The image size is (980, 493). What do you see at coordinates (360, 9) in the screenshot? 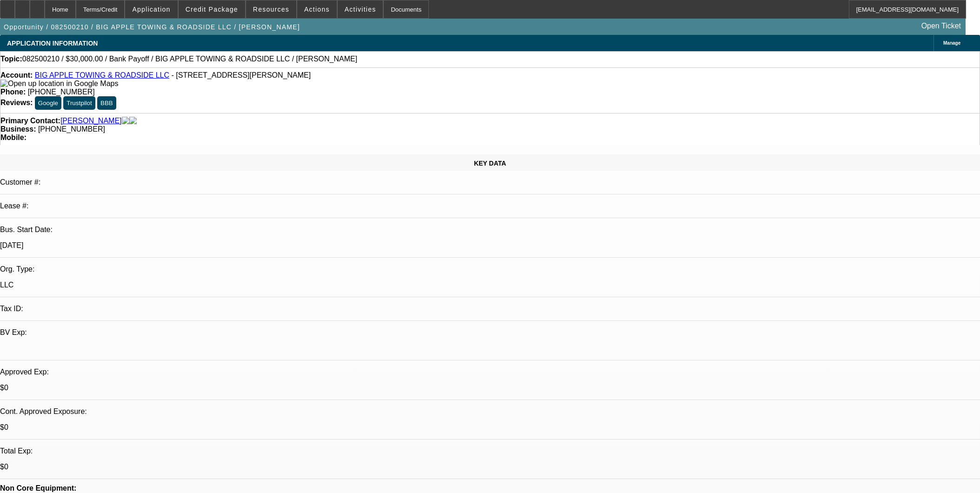
I see `span: Activities` at bounding box center [360, 9].